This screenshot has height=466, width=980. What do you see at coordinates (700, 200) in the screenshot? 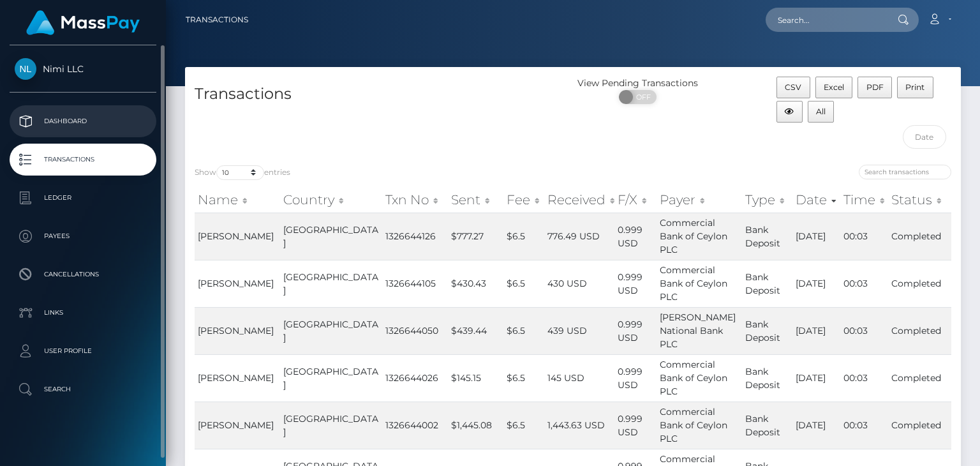
I see `th: Payer: activate to sort column ascending` at bounding box center [700, 200].